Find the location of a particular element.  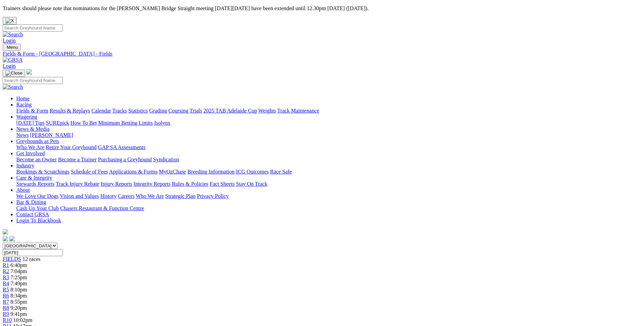

a: Track Injury Rebate is located at coordinates (78, 184).